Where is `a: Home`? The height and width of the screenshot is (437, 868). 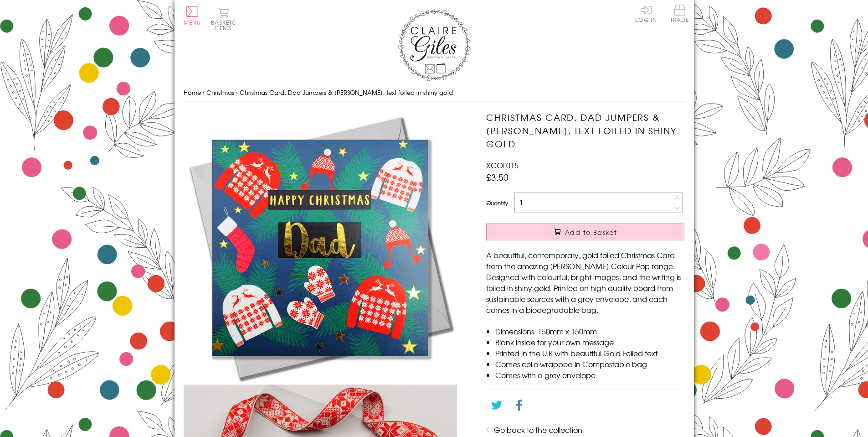 a: Home is located at coordinates (192, 92).